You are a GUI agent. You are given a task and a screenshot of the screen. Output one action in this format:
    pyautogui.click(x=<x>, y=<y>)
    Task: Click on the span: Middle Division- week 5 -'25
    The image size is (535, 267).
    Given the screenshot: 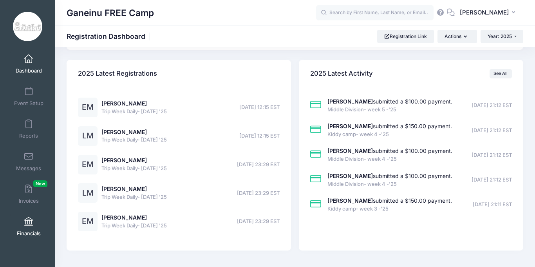 What is the action you would take?
    pyautogui.click(x=390, y=110)
    